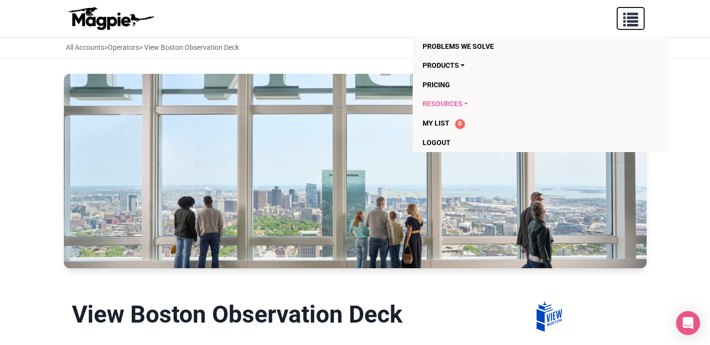 This screenshot has height=345, width=710. What do you see at coordinates (460, 124) in the screenshot?
I see `span: 0` at bounding box center [460, 124].